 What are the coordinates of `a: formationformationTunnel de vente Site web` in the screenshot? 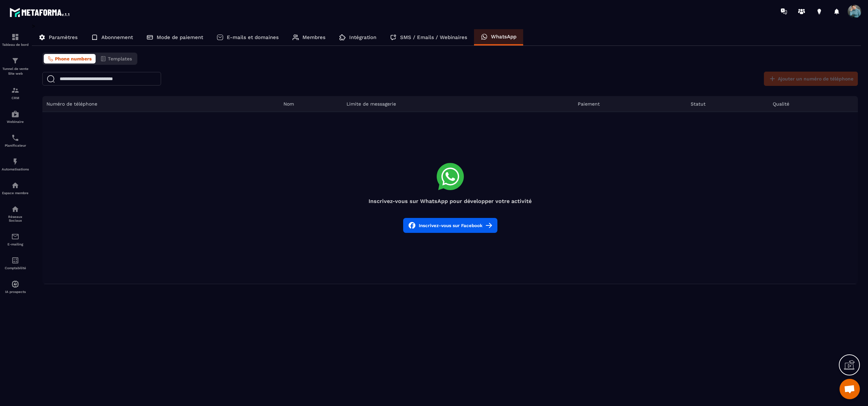 It's located at (16, 66).